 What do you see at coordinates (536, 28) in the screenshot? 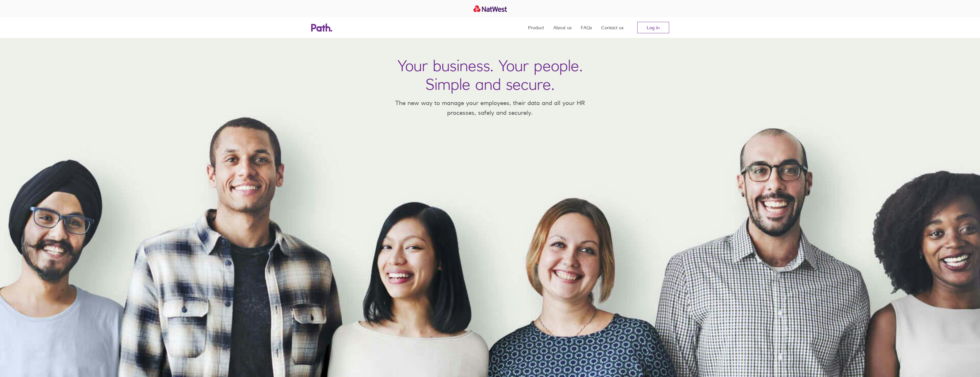
I see `a: Product` at bounding box center [536, 28].